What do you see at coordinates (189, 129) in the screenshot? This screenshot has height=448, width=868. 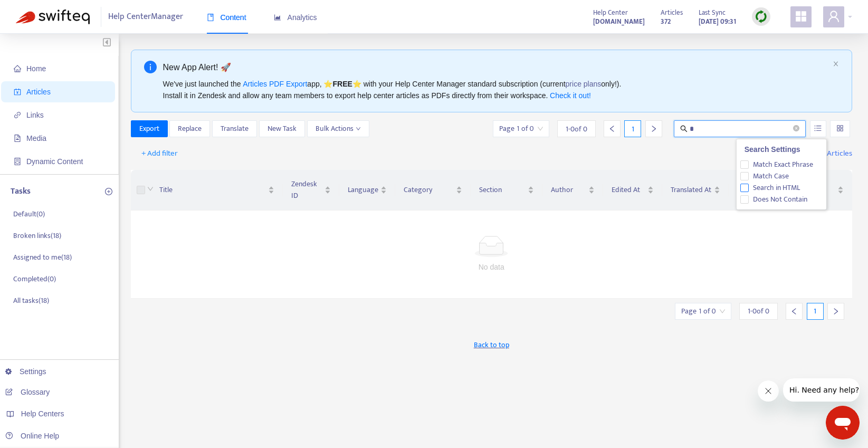 I see `button: Replace` at bounding box center [189, 129].